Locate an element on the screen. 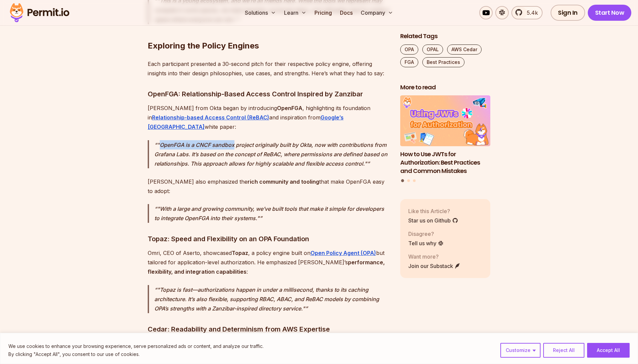  p: "With a large and growing community, we’ve built tools that make it simple for developers to inte... is located at coordinates (272, 213).